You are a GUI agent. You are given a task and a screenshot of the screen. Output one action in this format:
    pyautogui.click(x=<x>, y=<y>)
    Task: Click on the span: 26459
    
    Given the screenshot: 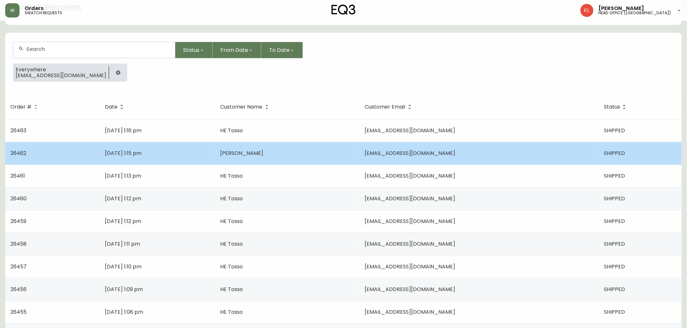 What is the action you would take?
    pyautogui.click(x=18, y=221)
    